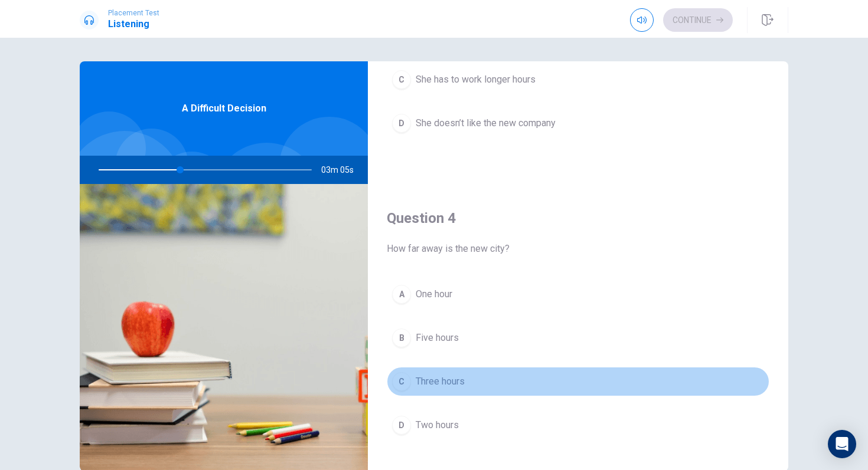  Describe the element at coordinates (437, 338) in the screenshot. I see `span: Five hours` at that location.